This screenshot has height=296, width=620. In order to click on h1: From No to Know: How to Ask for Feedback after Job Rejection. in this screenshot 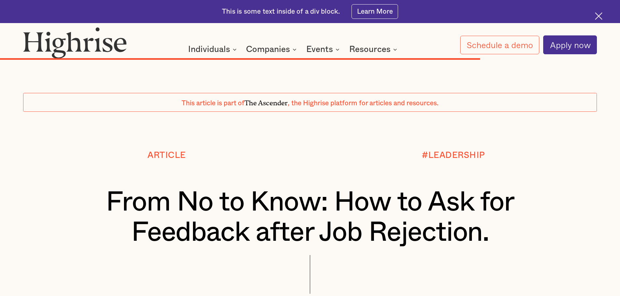, I will do `click(310, 218)`.